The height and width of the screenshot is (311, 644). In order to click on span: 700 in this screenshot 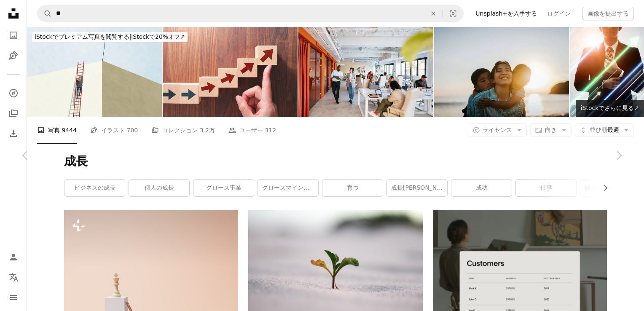, I will do `click(132, 130)`.